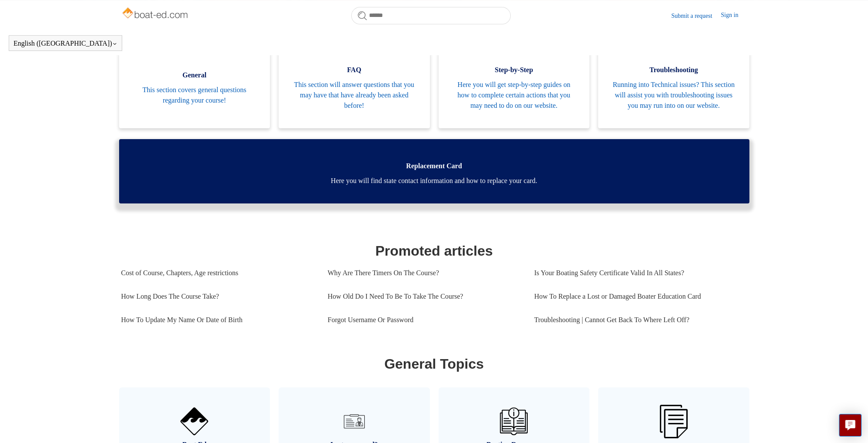  Describe the element at coordinates (673, 70) in the screenshot. I see `span: Troubleshooting` at that location.